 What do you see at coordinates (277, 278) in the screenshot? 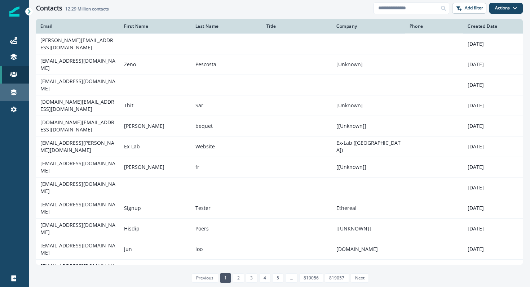
I see `a: Page 5` at bounding box center [277, 278].